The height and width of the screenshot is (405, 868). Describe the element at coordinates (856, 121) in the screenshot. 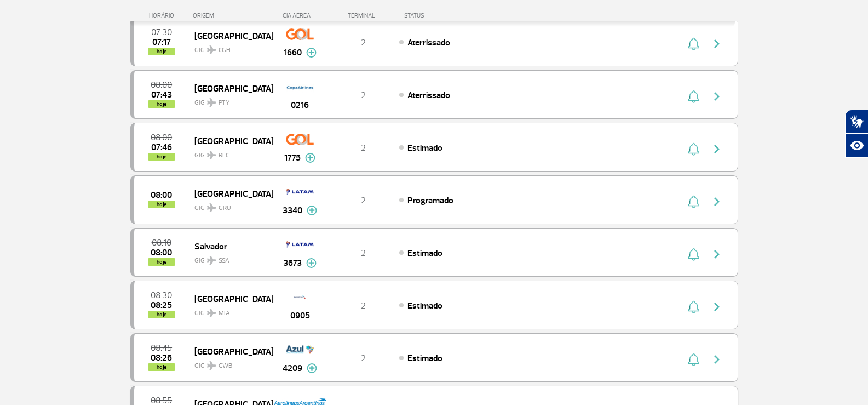

I see `button: Abrir tradutor de língua de sinais.` at that location.